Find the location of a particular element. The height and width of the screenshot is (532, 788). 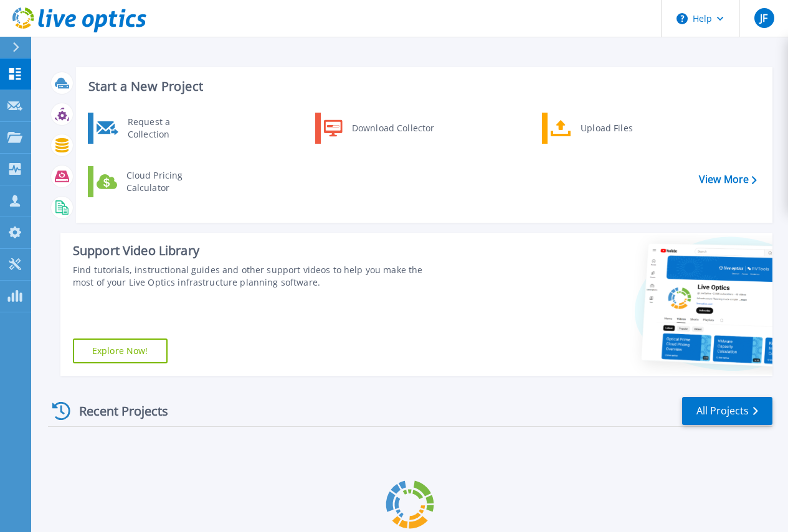

a: Download Collector is located at coordinates (378, 128).